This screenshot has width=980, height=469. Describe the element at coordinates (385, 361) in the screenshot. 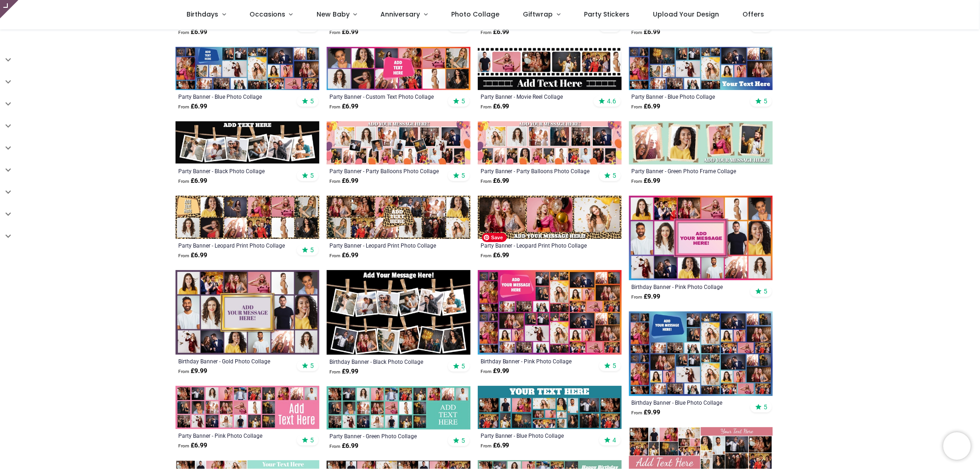

I see `a: Birthday Banner - Black Photo Collage` at that location.